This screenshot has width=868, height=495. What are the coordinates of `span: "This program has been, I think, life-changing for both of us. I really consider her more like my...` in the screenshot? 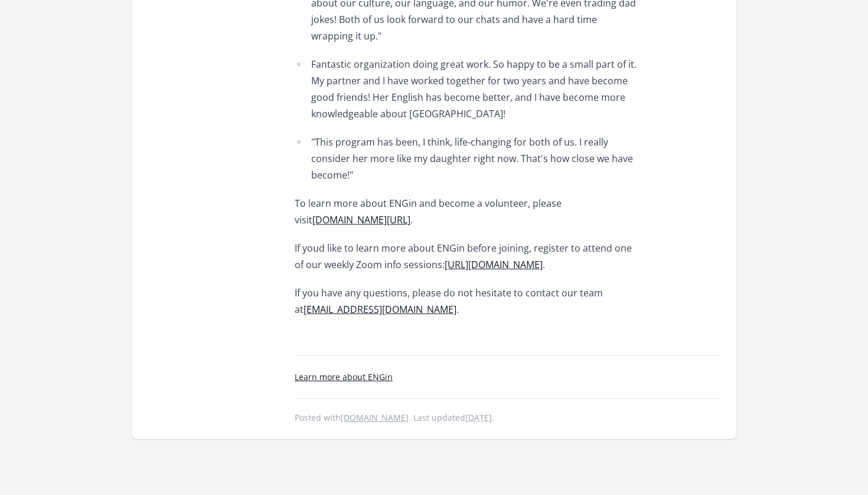 It's located at (472, 159).